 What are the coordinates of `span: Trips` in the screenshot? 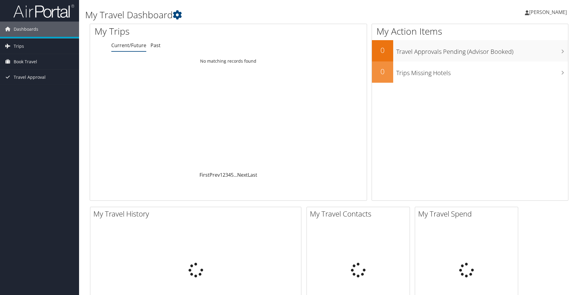 It's located at (19, 46).